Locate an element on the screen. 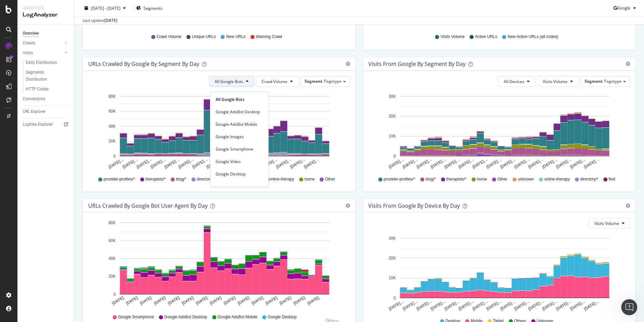 The image size is (644, 322). span: New URLs is located at coordinates (235, 36).